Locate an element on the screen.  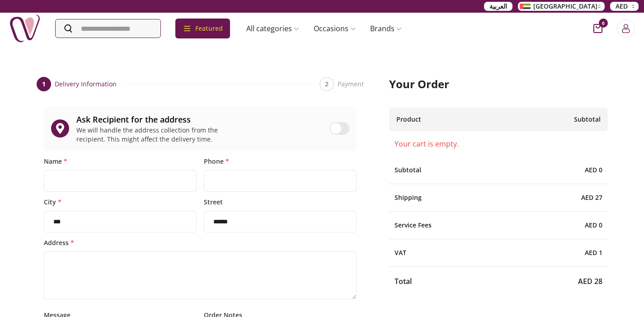
span: AED 1 is located at coordinates (594, 253).